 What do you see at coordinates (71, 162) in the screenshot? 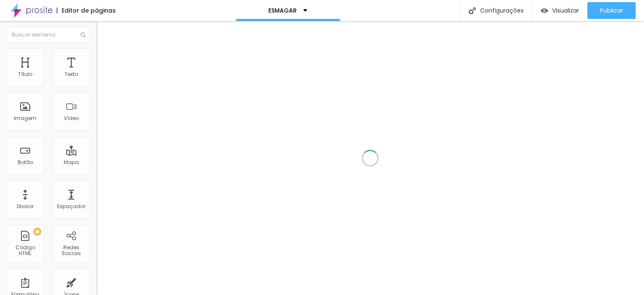
I see `div: Mapa` at bounding box center [71, 162].